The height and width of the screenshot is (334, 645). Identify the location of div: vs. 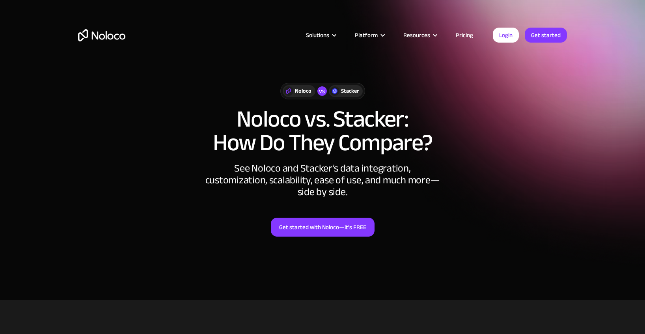
(322, 91).